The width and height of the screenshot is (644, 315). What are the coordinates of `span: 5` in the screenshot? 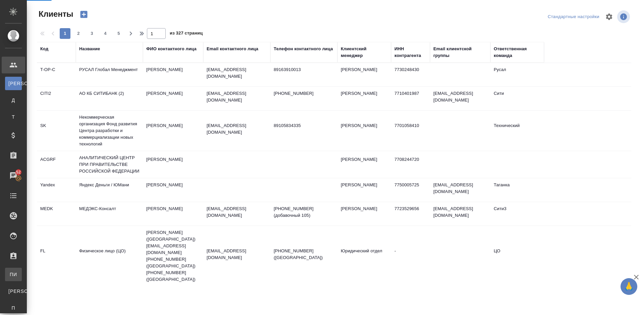 It's located at (119, 33).